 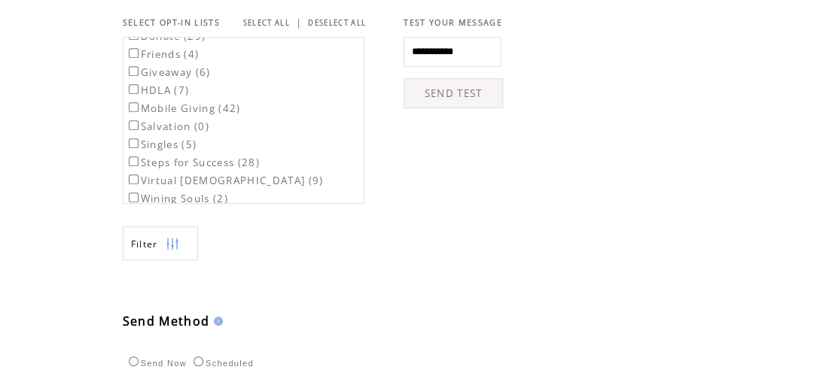 I want to click on img: filters.png, so click(x=172, y=244).